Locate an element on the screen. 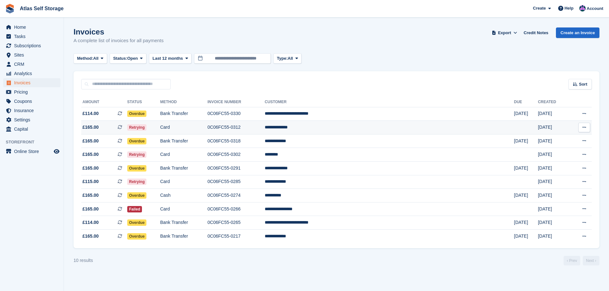  button: Method: All is located at coordinates (90, 59).